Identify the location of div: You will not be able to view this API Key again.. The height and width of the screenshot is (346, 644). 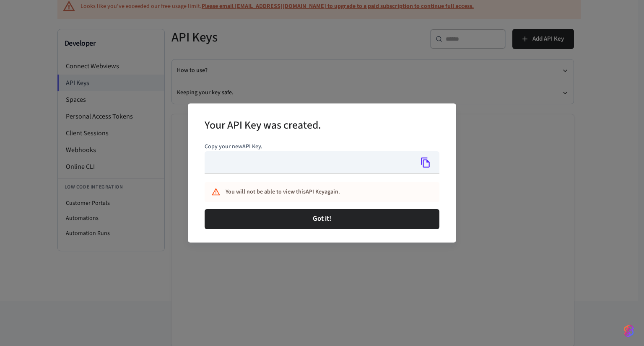
(314, 192).